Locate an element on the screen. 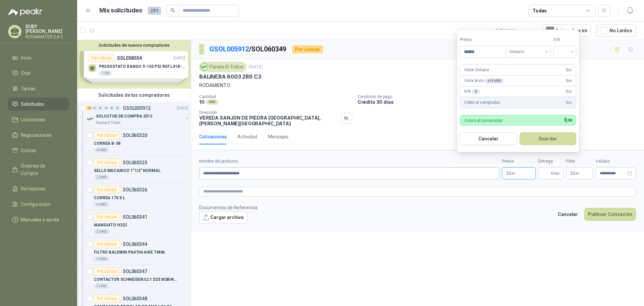 The height and width of the screenshot is (306, 644). p: Crédito 30 días is located at coordinates (500, 102).